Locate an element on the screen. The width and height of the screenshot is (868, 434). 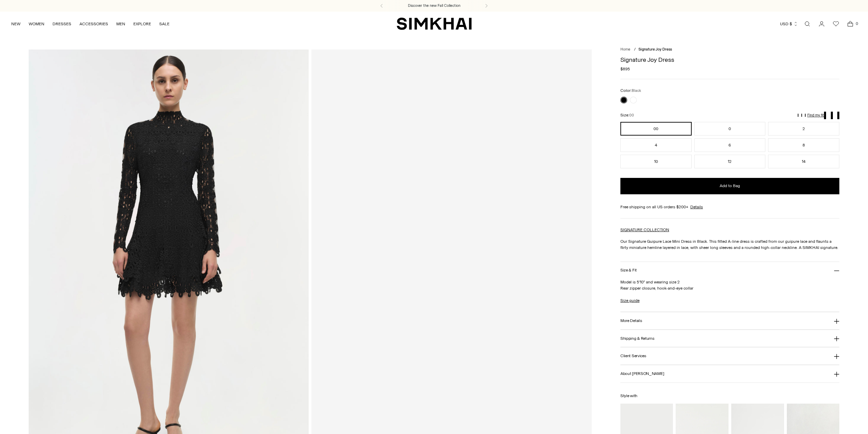
button: Shipping & Returns is located at coordinates (730, 339).